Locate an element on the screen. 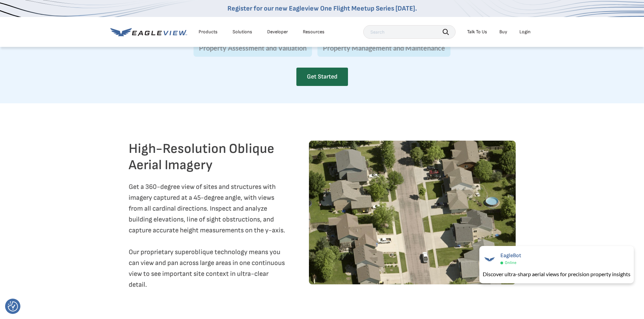  div: Solutions is located at coordinates (243, 32).